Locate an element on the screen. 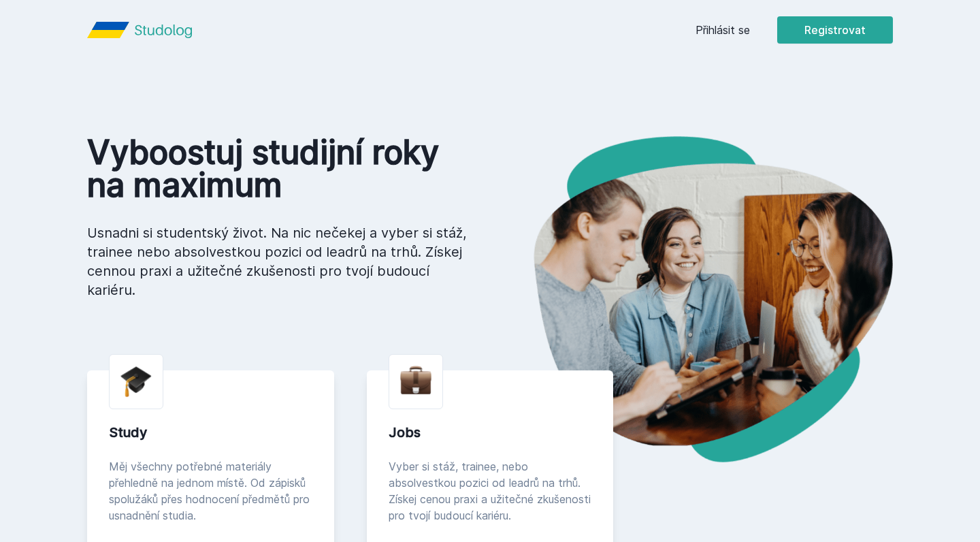 The width and height of the screenshot is (980, 542). a: Registrovat is located at coordinates (835, 30).